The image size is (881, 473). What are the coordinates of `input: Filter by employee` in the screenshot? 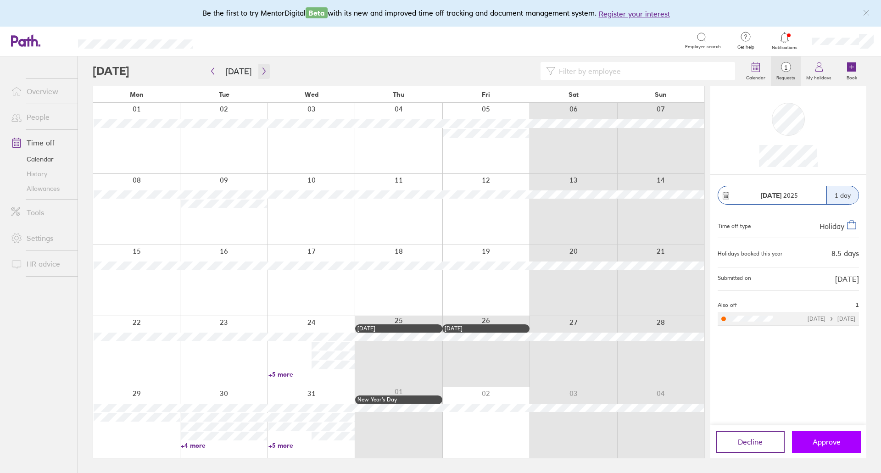 It's located at (642, 71).